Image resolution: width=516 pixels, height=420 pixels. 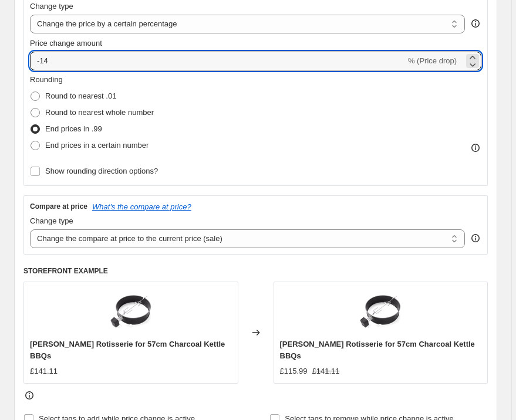 I want to click on h3: Compare at price, so click(x=58, y=207).